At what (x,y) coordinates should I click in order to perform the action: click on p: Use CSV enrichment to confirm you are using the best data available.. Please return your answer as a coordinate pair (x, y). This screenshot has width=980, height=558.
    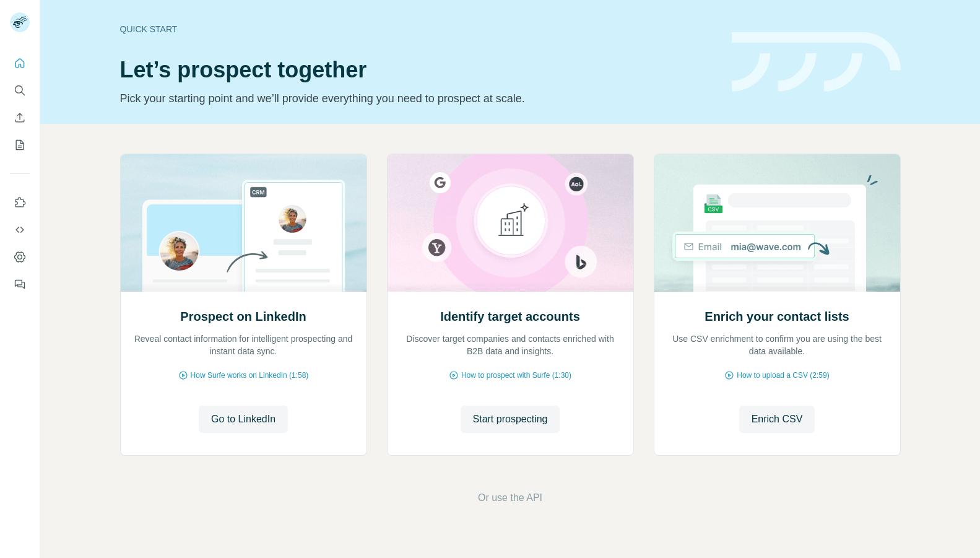
    Looking at the image, I should click on (777, 345).